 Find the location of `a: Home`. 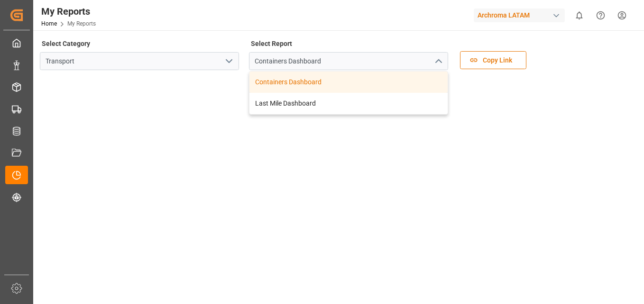

a: Home is located at coordinates (49, 24).